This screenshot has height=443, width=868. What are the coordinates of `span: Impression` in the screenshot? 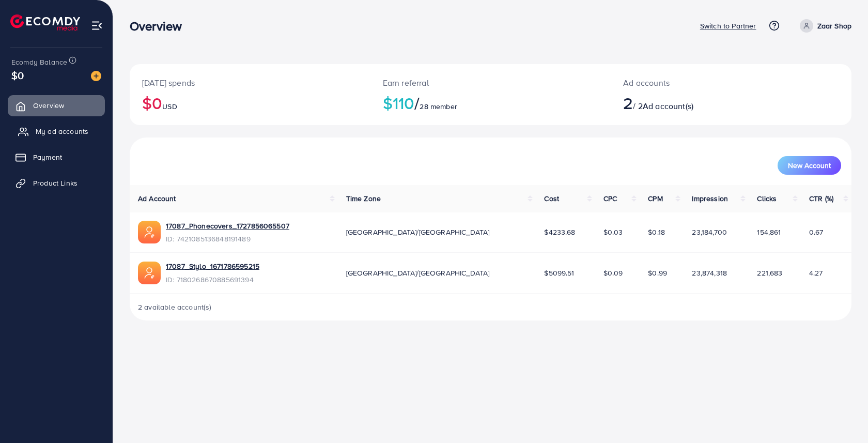 It's located at (710, 199).